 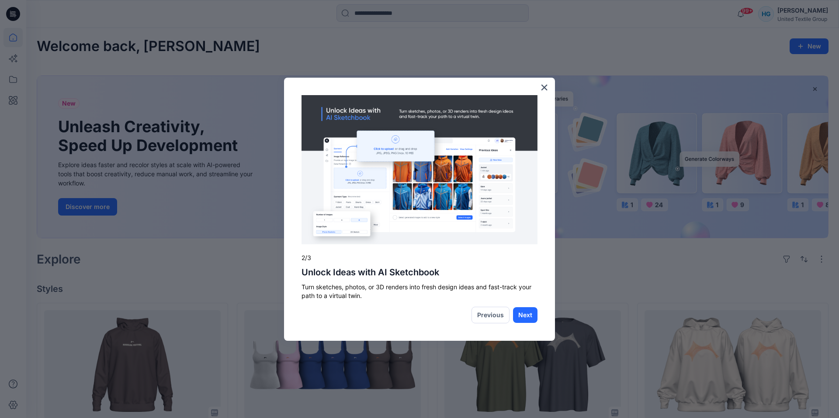 I want to click on p: 2/3, so click(x=419, y=258).